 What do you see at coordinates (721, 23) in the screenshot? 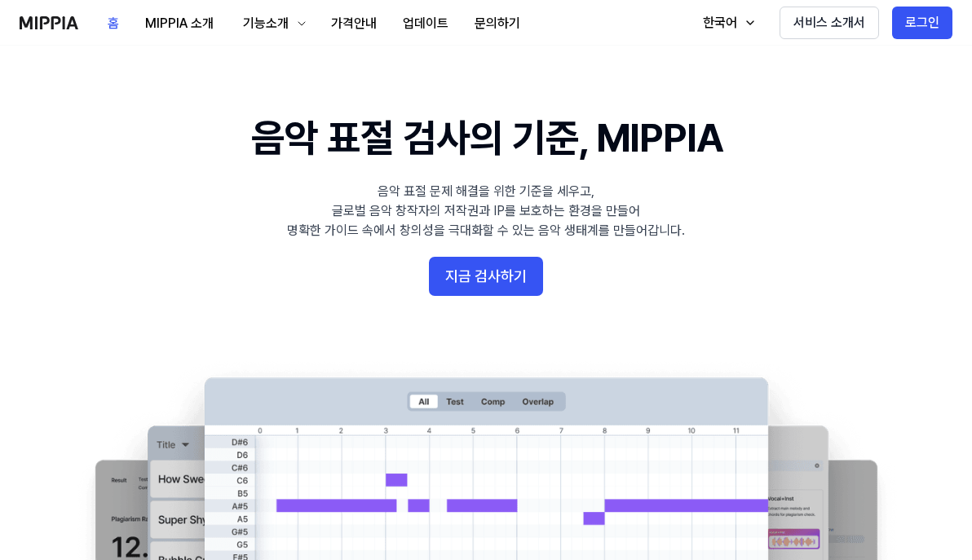
I see `div: 한국어` at bounding box center [721, 23].